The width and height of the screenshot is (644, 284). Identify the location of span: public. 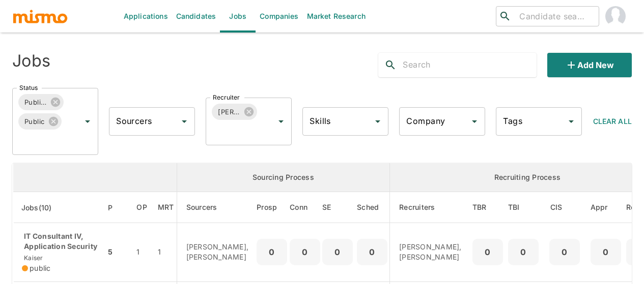
(40, 268).